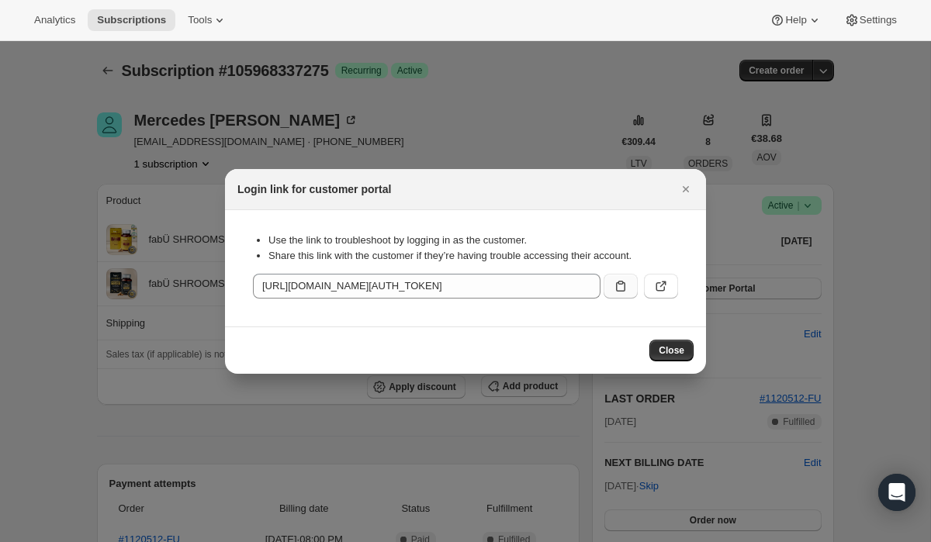 Image resolution: width=931 pixels, height=542 pixels. What do you see at coordinates (54, 20) in the screenshot?
I see `button: Analytics` at bounding box center [54, 20].